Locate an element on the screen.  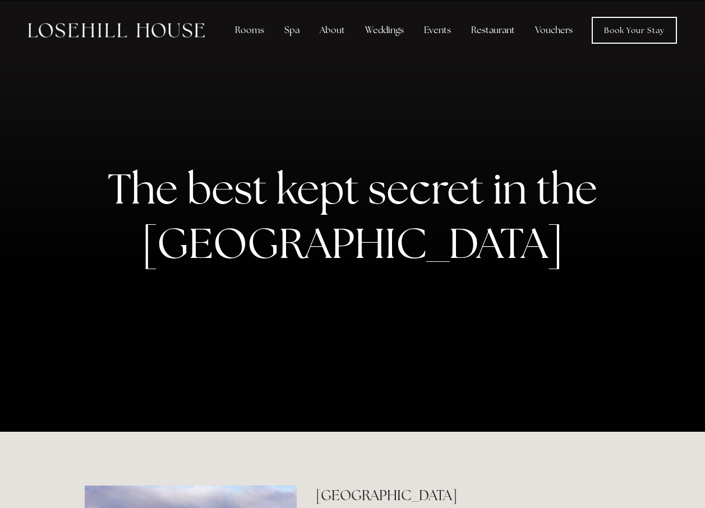
img: Losehill House is located at coordinates (116, 30).